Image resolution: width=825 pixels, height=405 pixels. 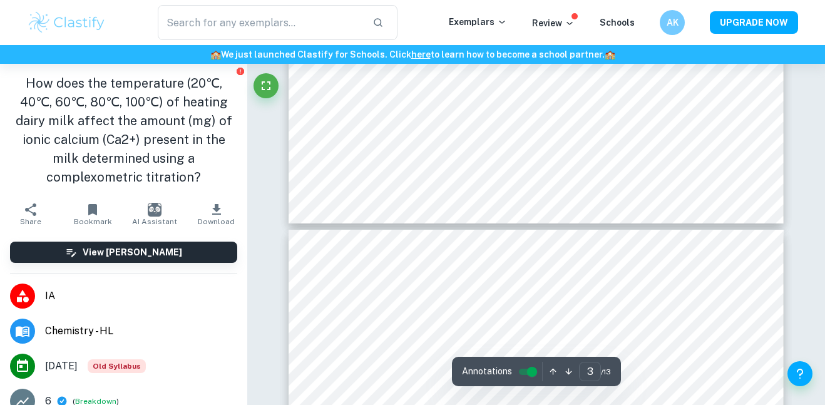 I want to click on a: Schools, so click(x=617, y=23).